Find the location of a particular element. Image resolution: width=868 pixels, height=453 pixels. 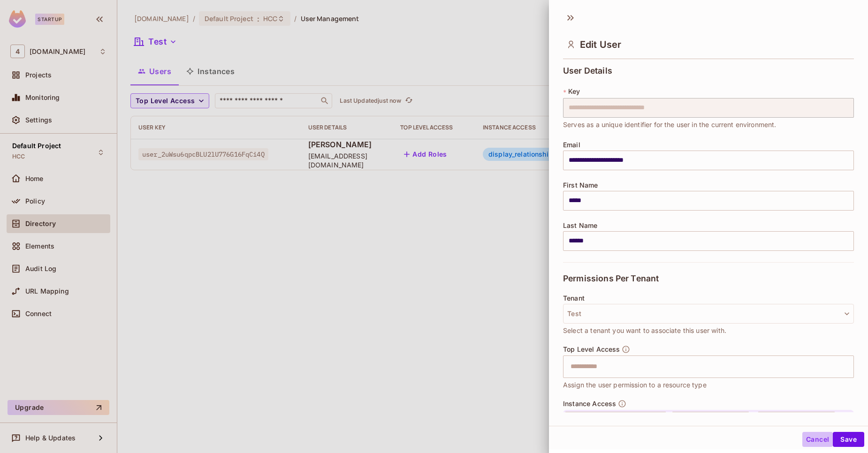

span: Edit User is located at coordinates (601, 45).